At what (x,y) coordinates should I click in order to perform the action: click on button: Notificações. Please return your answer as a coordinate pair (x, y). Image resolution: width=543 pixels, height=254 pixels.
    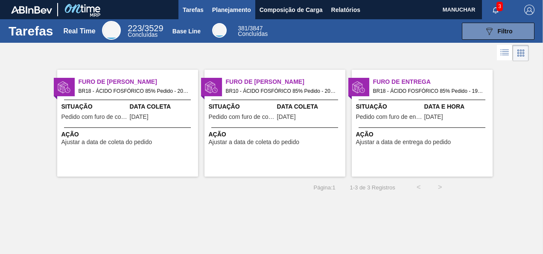
    Looking at the image, I should click on (496, 10).